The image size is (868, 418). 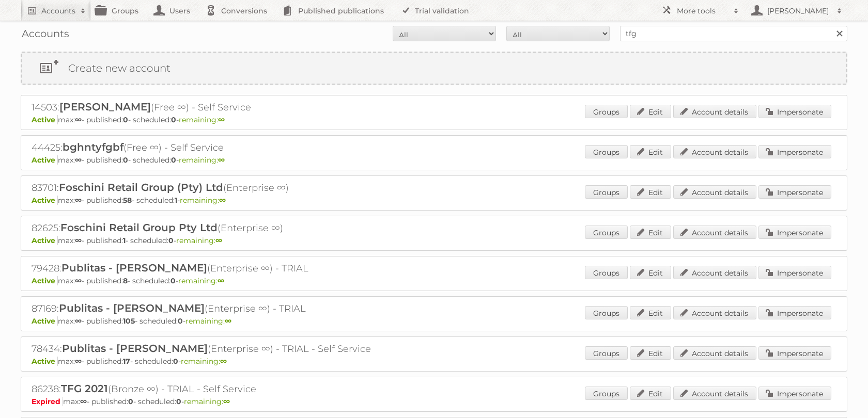 What do you see at coordinates (434, 68) in the screenshot?
I see `a: Create new account` at bounding box center [434, 68].